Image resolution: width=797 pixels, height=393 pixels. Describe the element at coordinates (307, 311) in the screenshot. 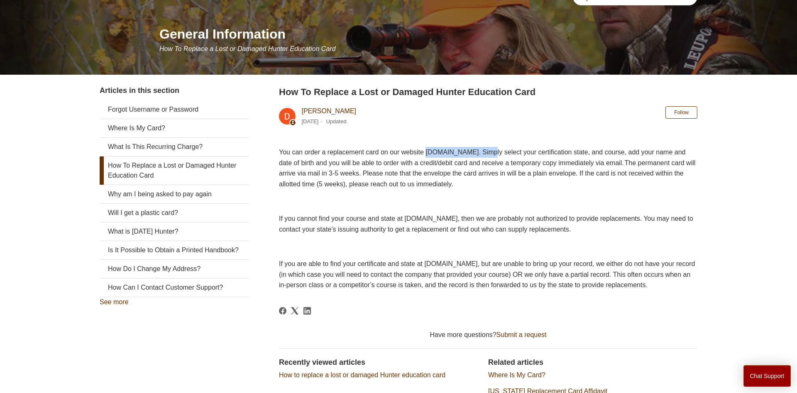

I see `a: LinkedIn` at that location.